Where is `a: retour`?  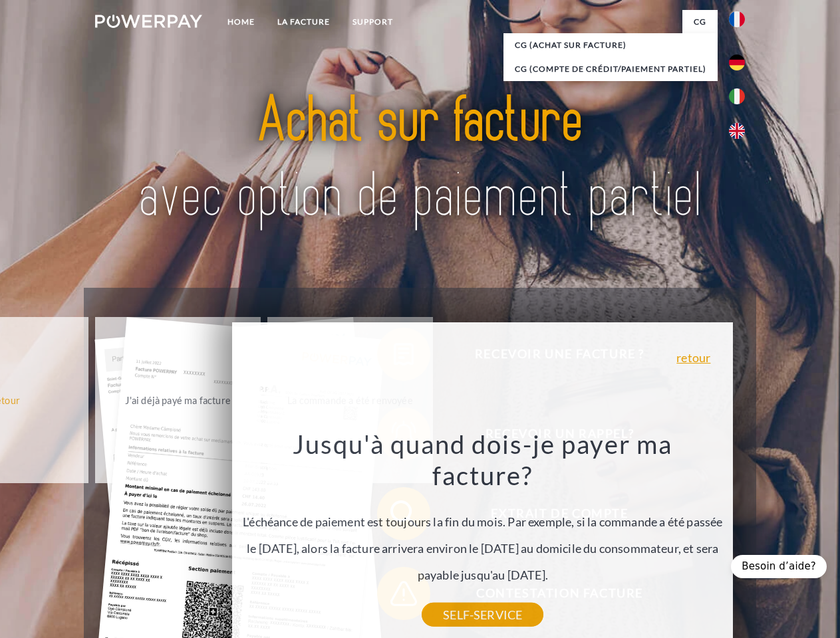 a: retour is located at coordinates (693, 357).